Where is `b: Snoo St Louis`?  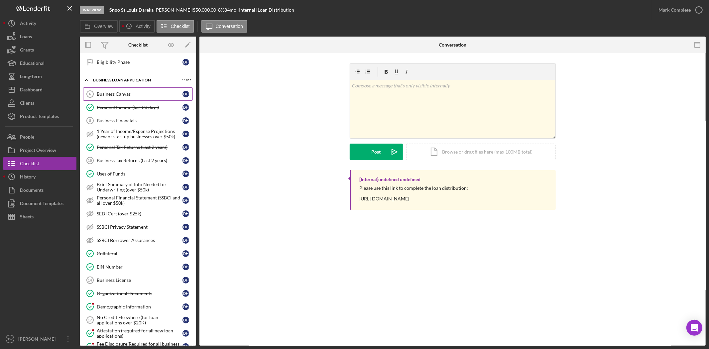
b: Snoo St Louis is located at coordinates (123, 10).